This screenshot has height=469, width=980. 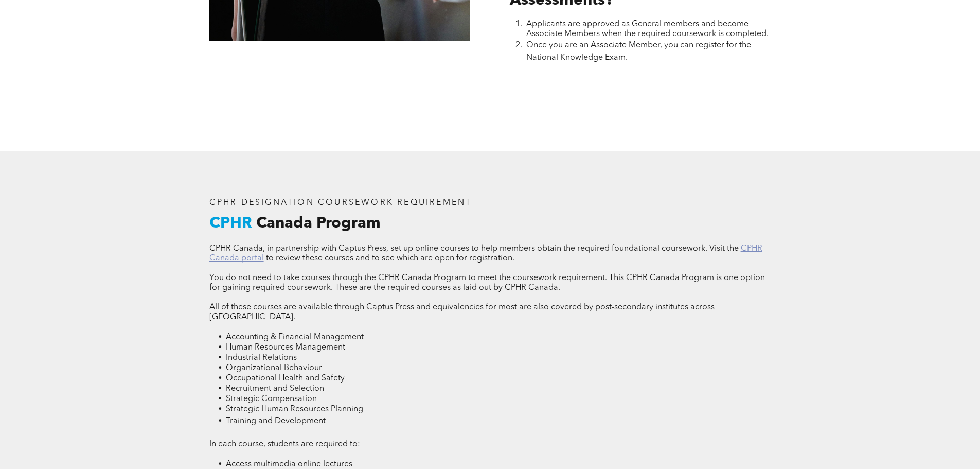 I want to click on span: Organizational Behaviour, so click(x=273, y=368).